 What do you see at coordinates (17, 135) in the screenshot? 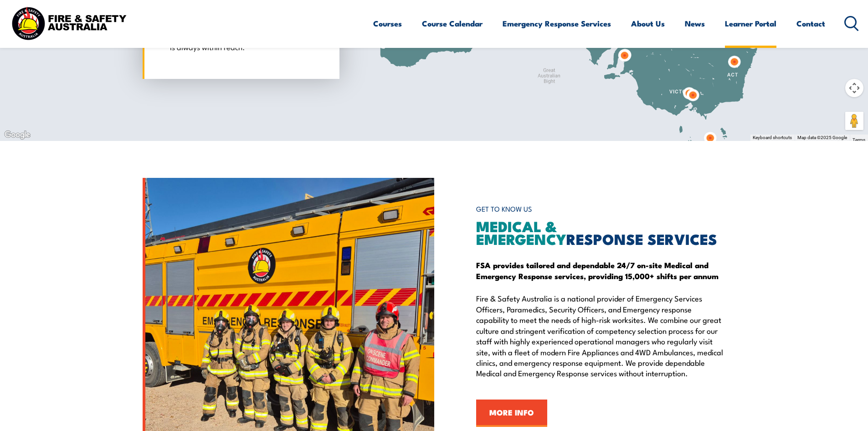
I see `img: Google` at bounding box center [17, 135].